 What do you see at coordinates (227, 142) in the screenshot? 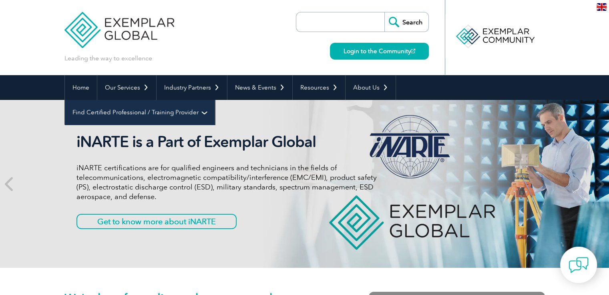
I see `h2: iNARTE is a Part of Exemplar Global` at bounding box center [227, 142].